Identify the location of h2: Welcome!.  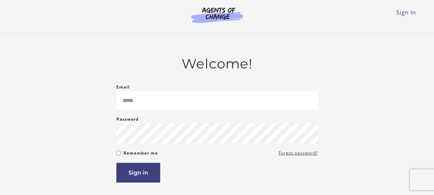
(217, 63).